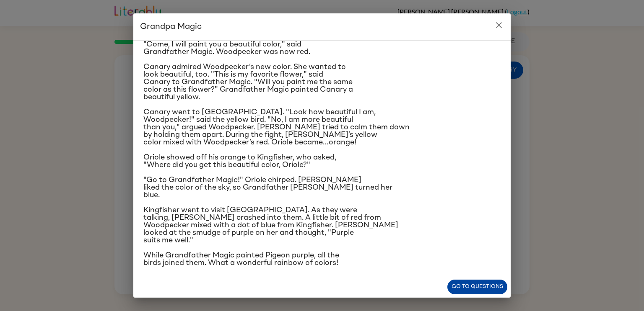 Image resolution: width=644 pixels, height=311 pixels. Describe the element at coordinates (240, 161) in the screenshot. I see `span: Oriole showed off his orange to Kingfisher, who asked, "Where did you get this beautiful color, O...` at that location.